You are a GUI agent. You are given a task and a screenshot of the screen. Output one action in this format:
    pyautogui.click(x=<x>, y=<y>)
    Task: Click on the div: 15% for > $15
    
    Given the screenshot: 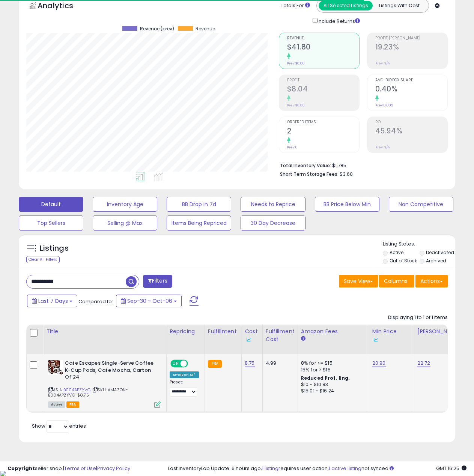 What is the action you would take?
    pyautogui.click(x=332, y=370)
    